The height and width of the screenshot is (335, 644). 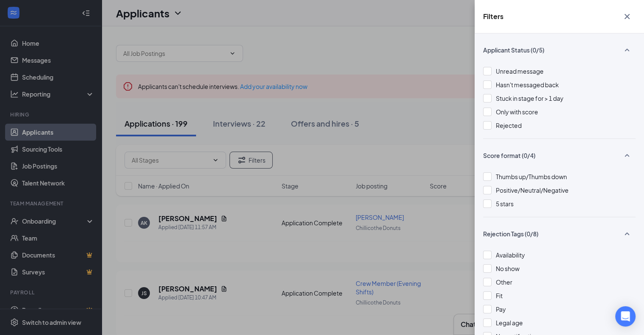 What do you see at coordinates (509, 322) in the screenshot?
I see `span: Legal age` at bounding box center [509, 322].